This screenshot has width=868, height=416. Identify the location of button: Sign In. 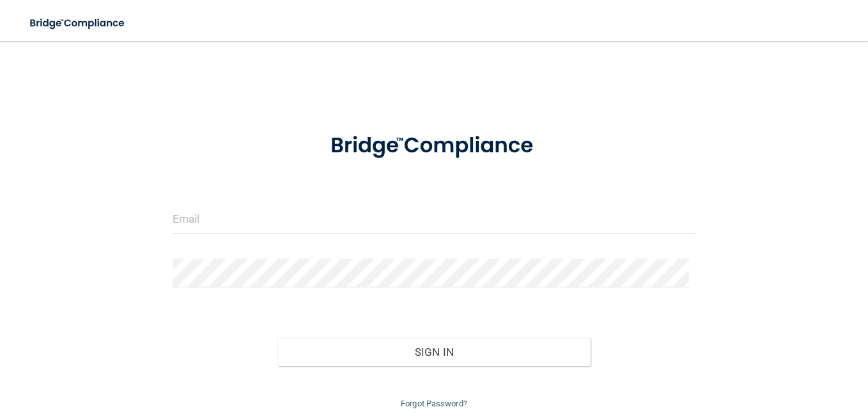
(434, 352).